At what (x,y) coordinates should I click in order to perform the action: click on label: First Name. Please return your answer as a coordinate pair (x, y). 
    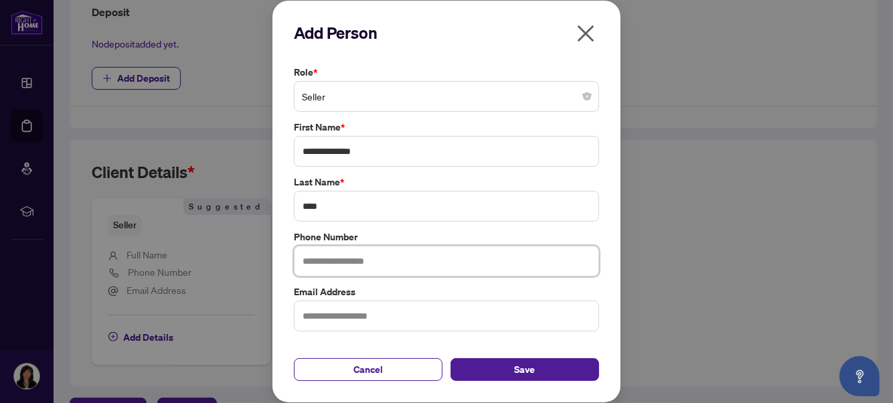
    Looking at the image, I should click on (447, 127).